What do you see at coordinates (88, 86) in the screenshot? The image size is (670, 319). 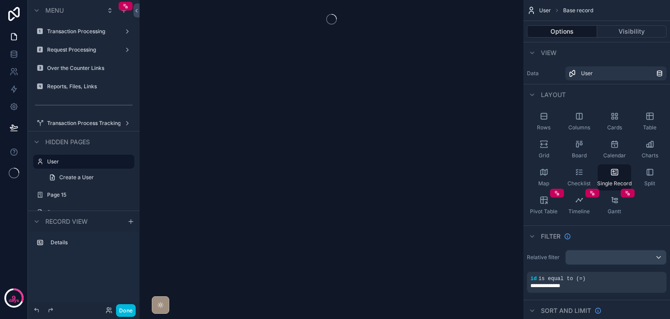 I see `label: Reports, Files, Links` at bounding box center [88, 86].